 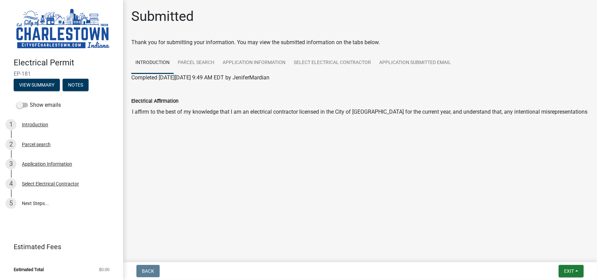 What do you see at coordinates (37, 85) in the screenshot?
I see `wm-modal-confirm: Summary` at bounding box center [37, 85].